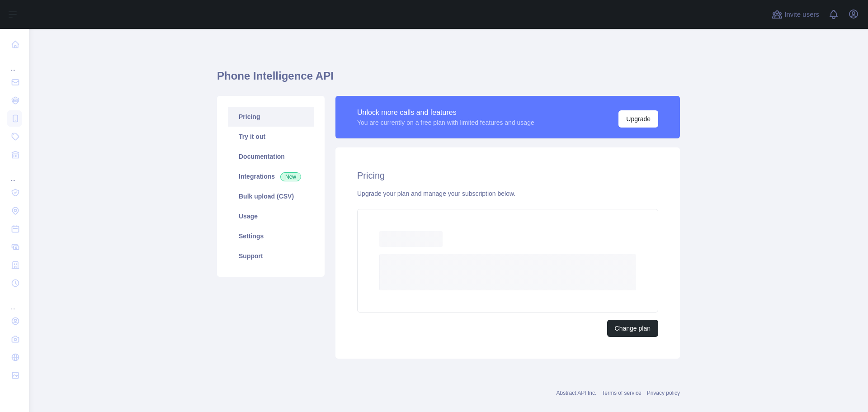  Describe the element at coordinates (445, 123) in the screenshot. I see `div: You are currently on a free plan with limited features and usage` at that location.